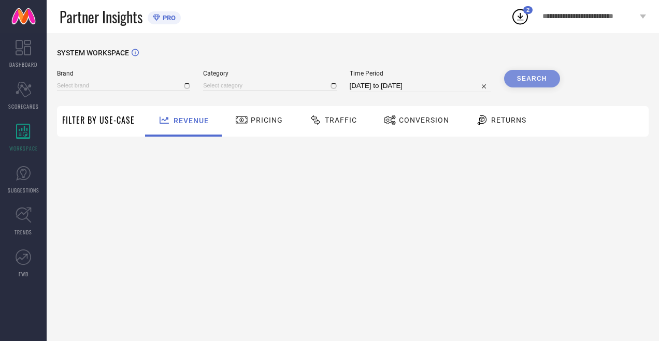  What do you see at coordinates (420, 86) in the screenshot?
I see `input: Select time period` at bounding box center [420, 86].